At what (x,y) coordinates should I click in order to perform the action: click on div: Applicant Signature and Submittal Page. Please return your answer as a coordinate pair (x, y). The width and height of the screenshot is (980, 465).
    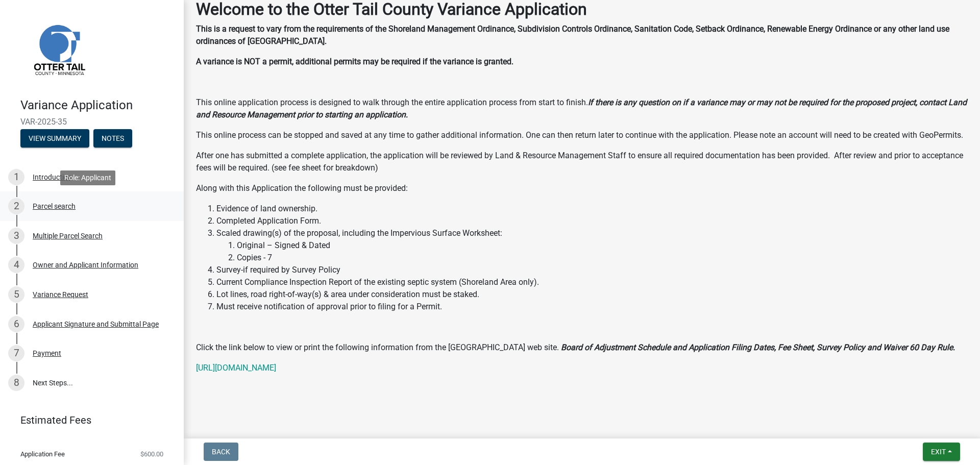
    Looking at the image, I should click on (96, 324).